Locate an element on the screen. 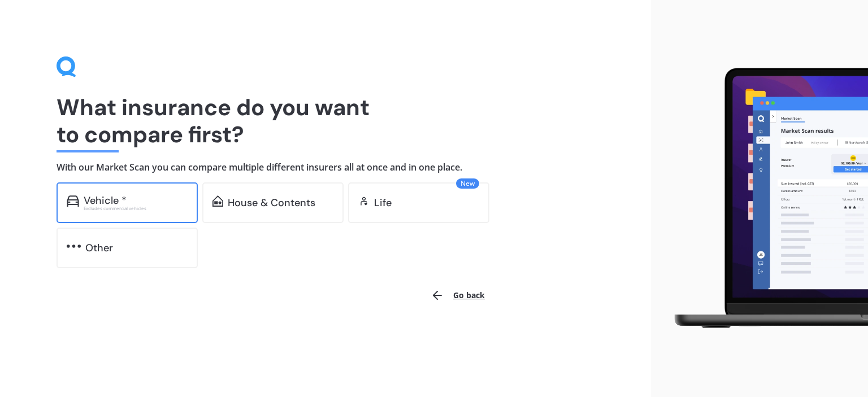  img: other.81dba5aafe580aa69f38.svg is located at coordinates (73, 246).